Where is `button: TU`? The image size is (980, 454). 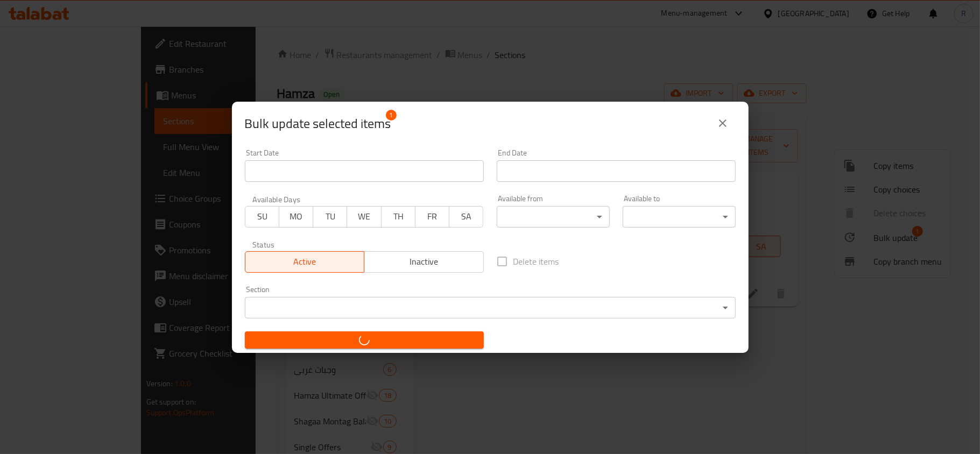 button: TU is located at coordinates (330, 216).